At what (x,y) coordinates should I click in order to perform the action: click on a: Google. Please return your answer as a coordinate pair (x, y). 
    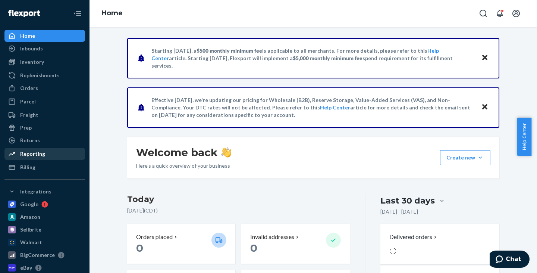
    Looking at the image, I should click on (45, 204).